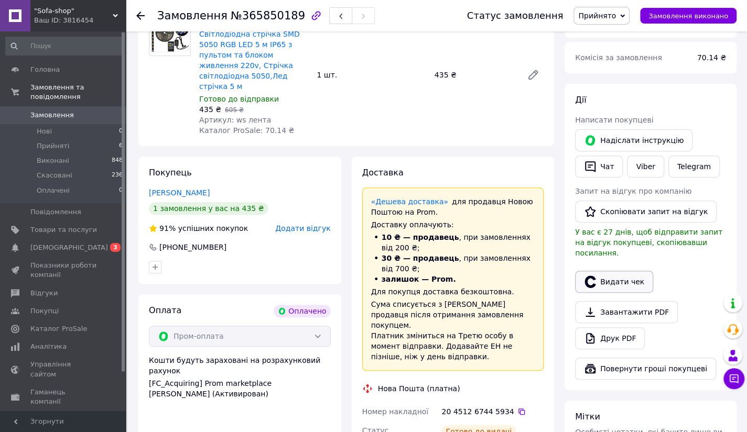  What do you see at coordinates (170, 35) in the screenshot?
I see `img: Світлодіодна стрічка SMD 5050 RGB LED 5 м IP65 з пультом та блоком живлення 220v, Стрічка світлод...` at bounding box center [170, 35].